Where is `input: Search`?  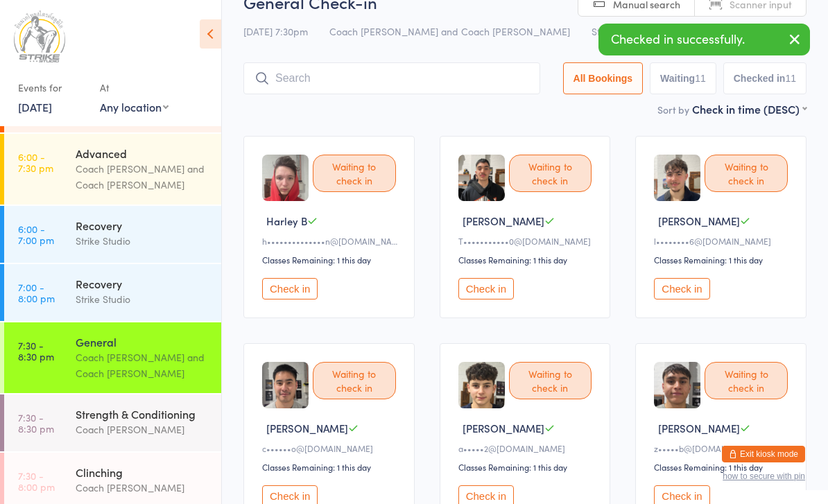
input: Search is located at coordinates (392, 78).